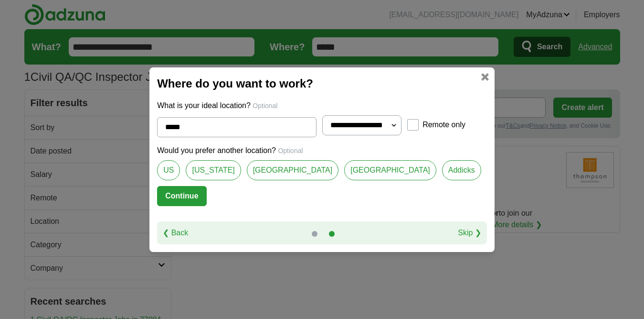  What do you see at coordinates (444, 125) in the screenshot?
I see `label: Remote only` at bounding box center [444, 125].